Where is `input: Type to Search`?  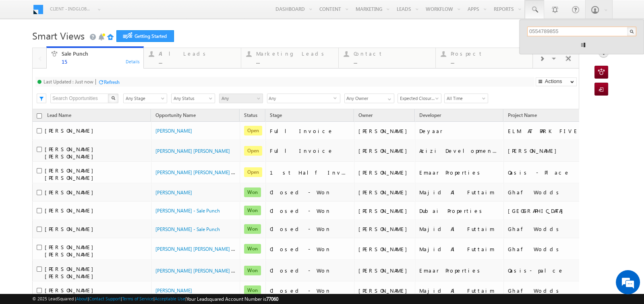 input: Type to Search is located at coordinates (369, 98).